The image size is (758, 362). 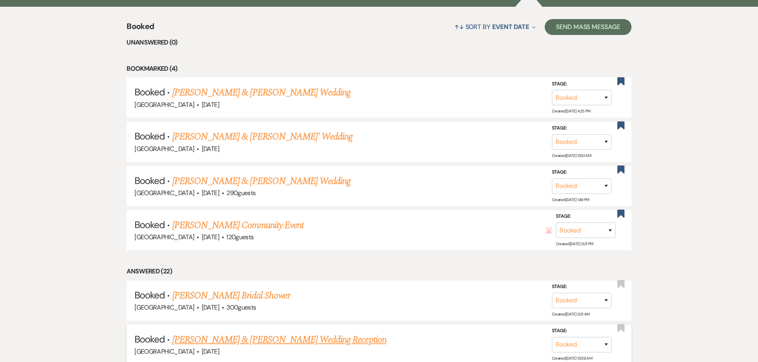 What do you see at coordinates (240, 237) in the screenshot?
I see `span: 120 guests` at bounding box center [240, 237].